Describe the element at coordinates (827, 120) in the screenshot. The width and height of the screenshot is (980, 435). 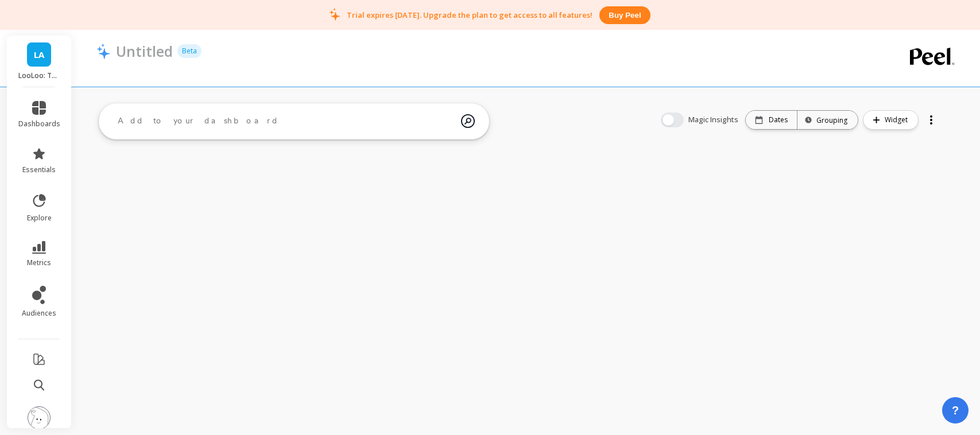
I see `div: Grouping` at that location.